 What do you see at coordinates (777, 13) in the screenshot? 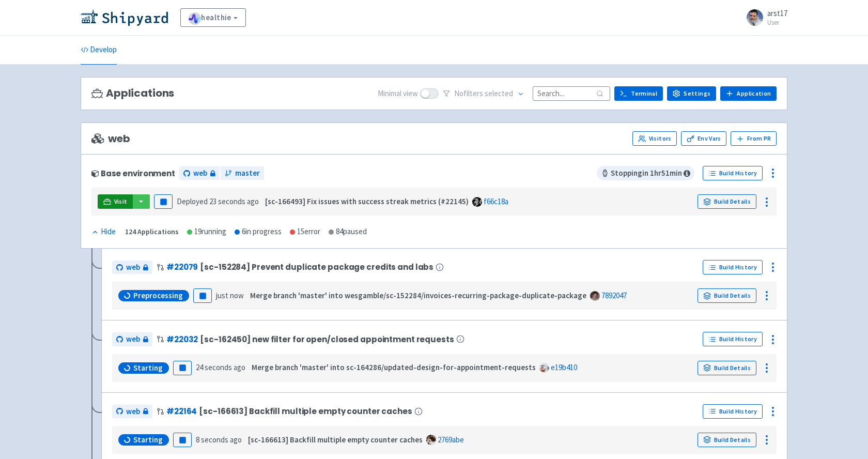
I see `span: arst17` at bounding box center [777, 13].